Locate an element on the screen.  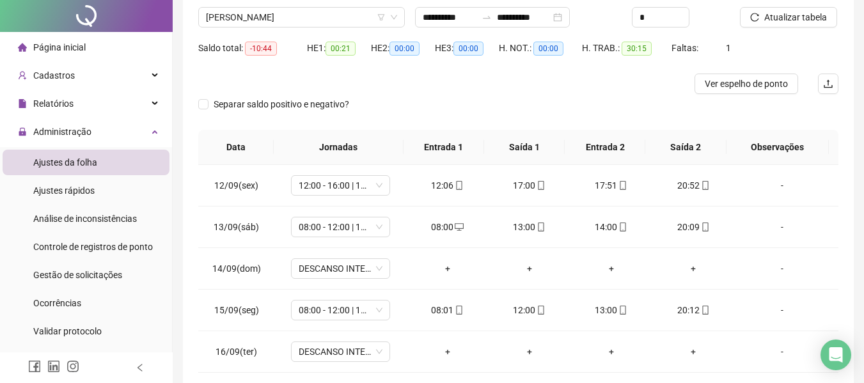
span: 14/09(dom) is located at coordinates (237, 269).